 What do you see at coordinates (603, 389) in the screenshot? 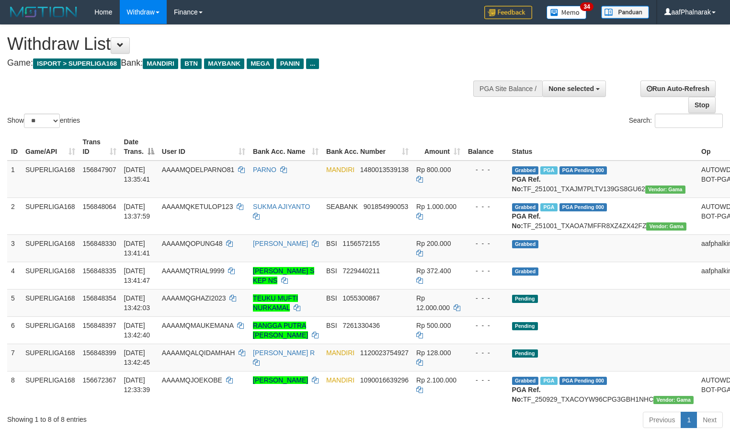
I see `td: TF_250929_TXACOYW96CPG3GBH1NHC` at bounding box center [603, 389].